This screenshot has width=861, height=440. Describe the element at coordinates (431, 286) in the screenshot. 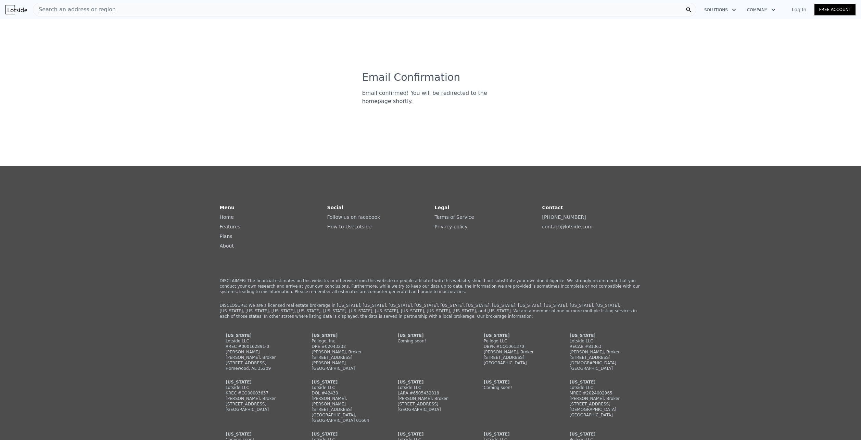

I see `p: DISCLAIMER: The financial estimates on this website, or otherwise from this website or people aff...` at that location.